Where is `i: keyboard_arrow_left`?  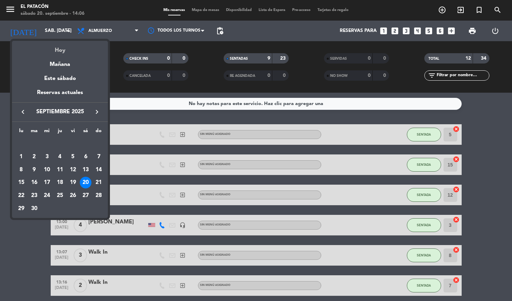 i: keyboard_arrow_left is located at coordinates (23, 112).